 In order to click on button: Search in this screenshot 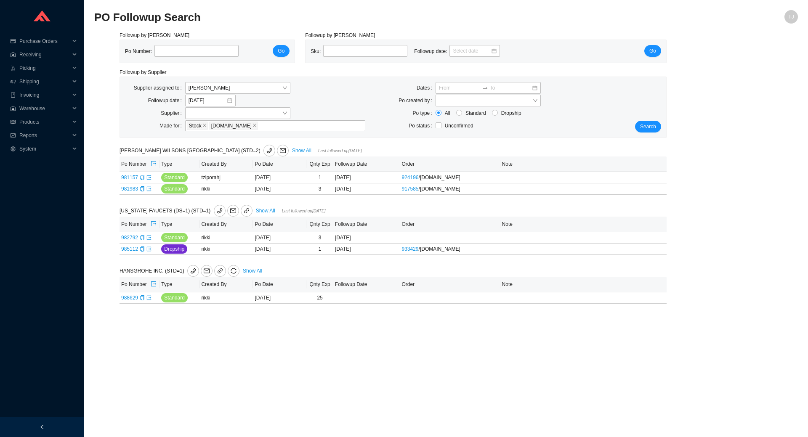, I will do `click(648, 127)`.